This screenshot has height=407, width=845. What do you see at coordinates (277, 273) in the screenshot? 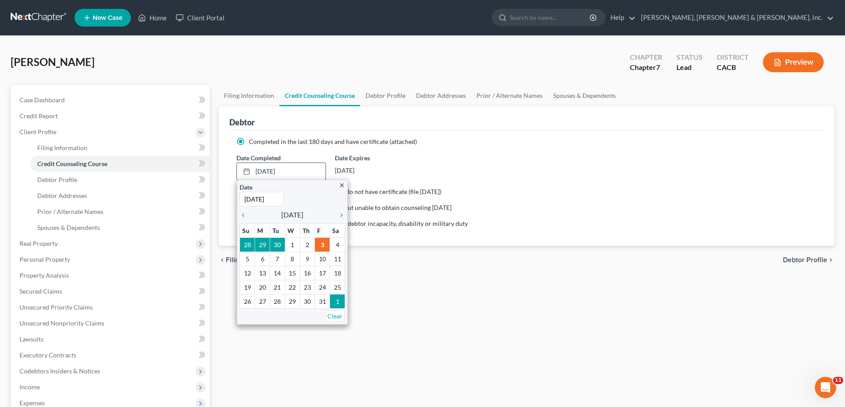
I see `td: 14` at bounding box center [277, 273].